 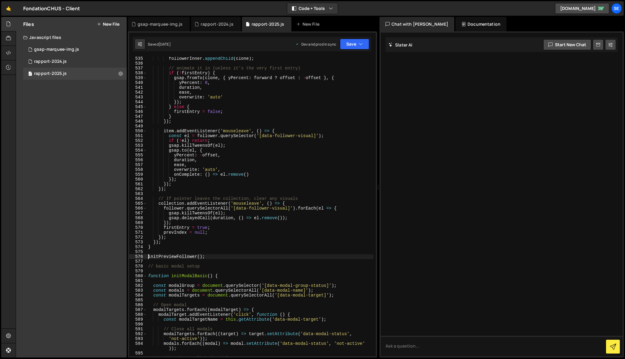 I want to click on div: 592, so click(x=138, y=334).